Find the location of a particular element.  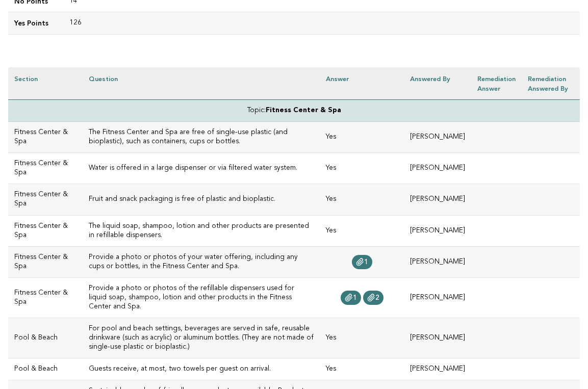

a: 2 is located at coordinates (373, 298).